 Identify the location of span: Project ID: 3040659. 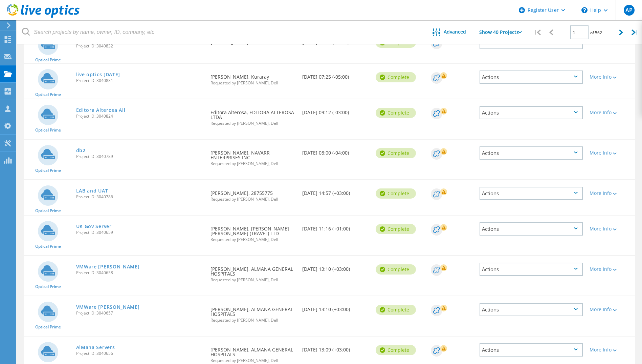
(140, 232).